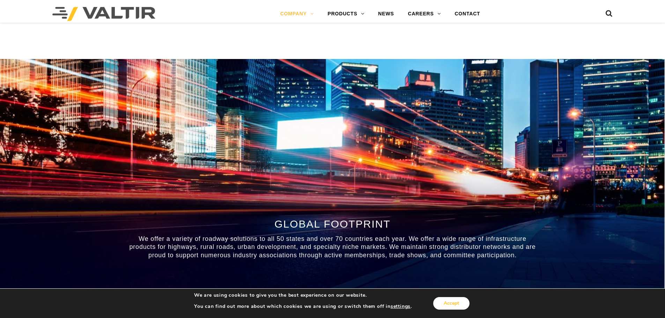 This screenshot has width=665, height=318. What do you see at coordinates (333, 247) in the screenshot?
I see `span: We offer a variety of roadway solutions to all 50 states and over 70 countries each year. We offe...` at bounding box center [333, 247].